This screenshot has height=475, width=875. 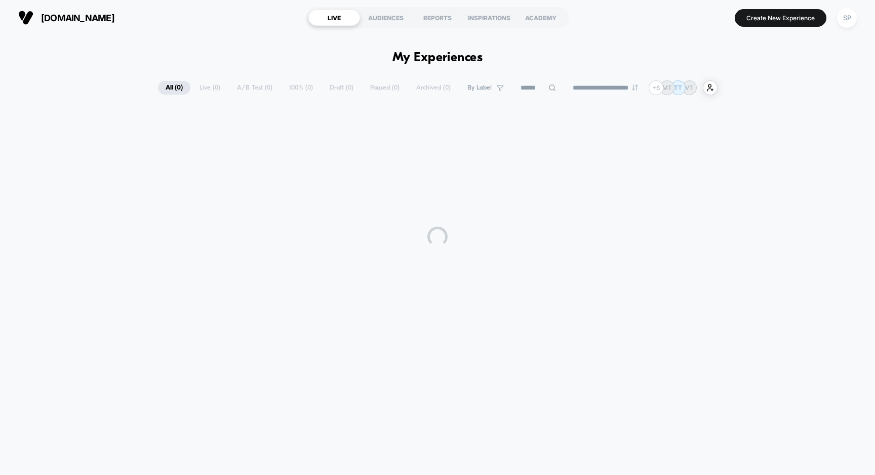 What do you see at coordinates (437, 18) in the screenshot?
I see `div: REPORTS` at bounding box center [437, 18].